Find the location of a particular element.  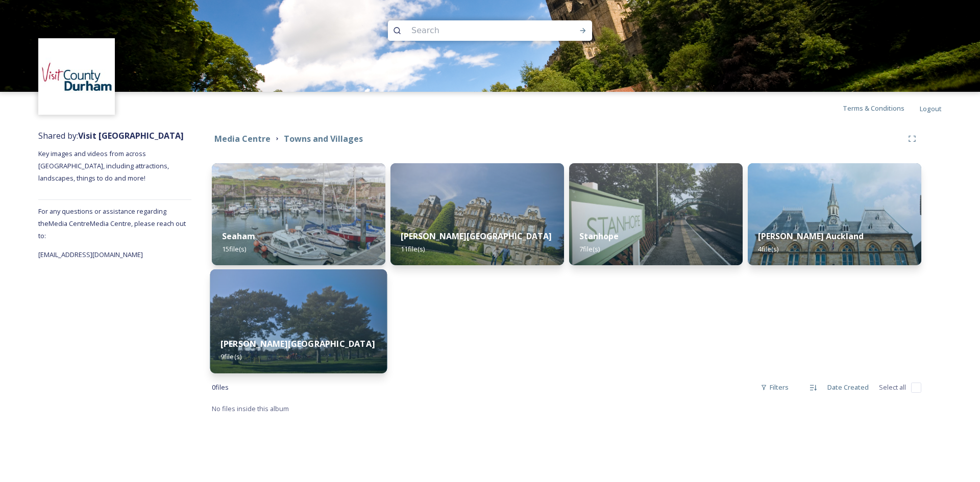

span: No files inside this album is located at coordinates (250, 409).